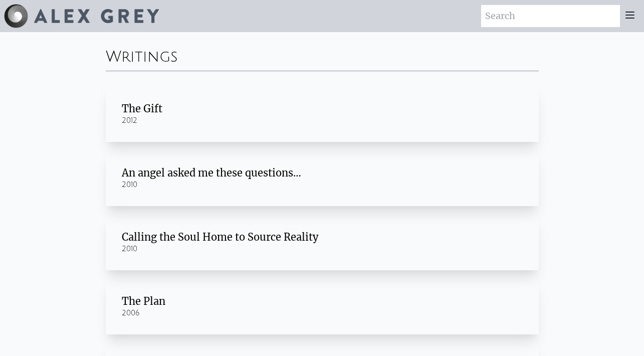  I want to click on a: The Plan 2006, so click(323, 307).